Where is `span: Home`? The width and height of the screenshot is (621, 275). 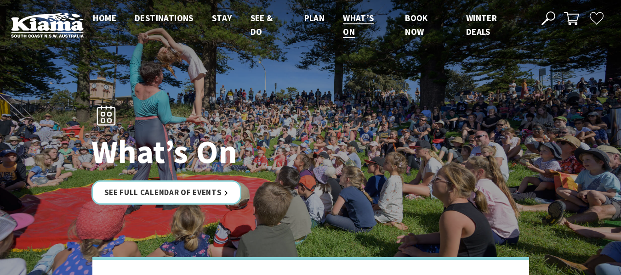 span: Home is located at coordinates (104, 18).